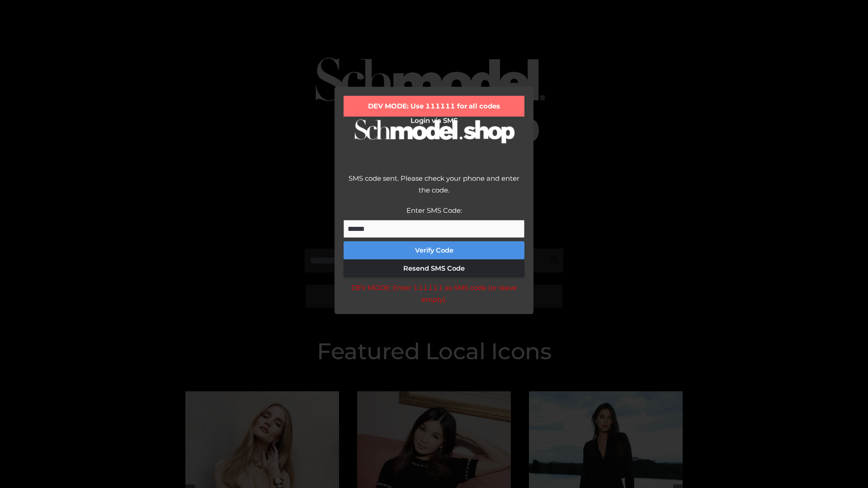 The width and height of the screenshot is (868, 488). What do you see at coordinates (434, 210) in the screenshot?
I see `label: Enter SMS Code:` at bounding box center [434, 210].